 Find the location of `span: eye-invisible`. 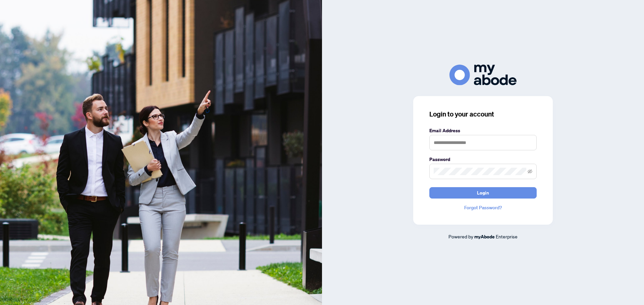

span: eye-invisible is located at coordinates (530, 172).